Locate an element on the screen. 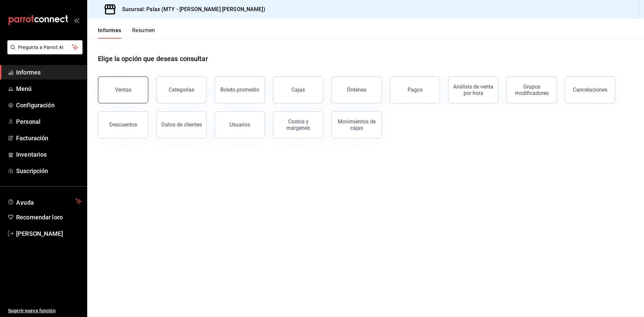 The height and width of the screenshot is (317, 644). font: Recomendar loro is located at coordinates (39, 217).